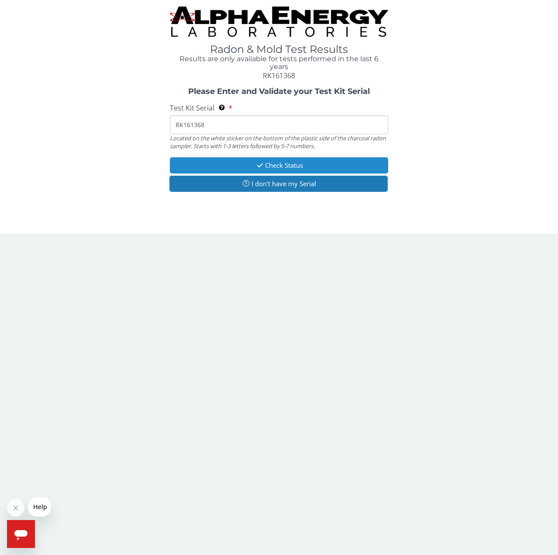 The image size is (558, 555). I want to click on span: RK161368, so click(279, 76).